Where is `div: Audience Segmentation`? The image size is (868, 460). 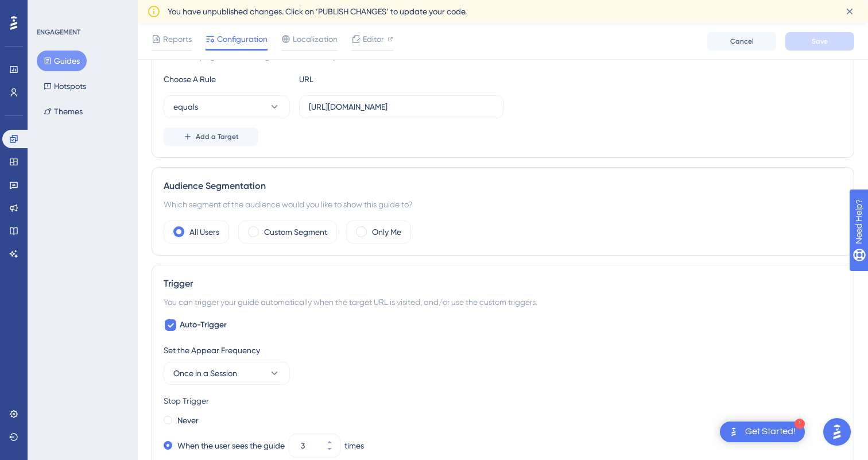
div: Audience Segmentation is located at coordinates (503, 186).